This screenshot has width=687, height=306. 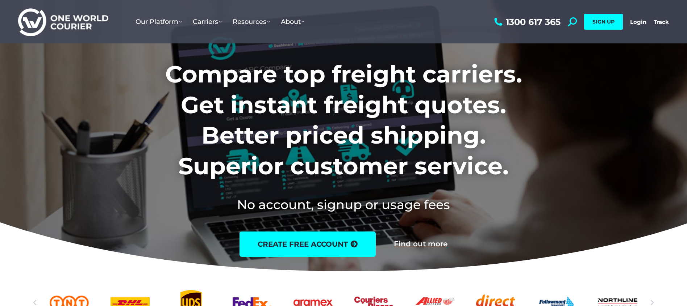 What do you see at coordinates (661, 22) in the screenshot?
I see `a: Track` at bounding box center [661, 22].